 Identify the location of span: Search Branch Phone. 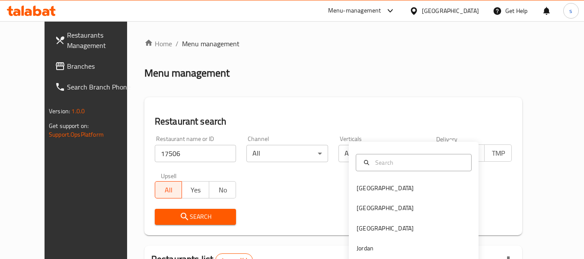
(101, 87).